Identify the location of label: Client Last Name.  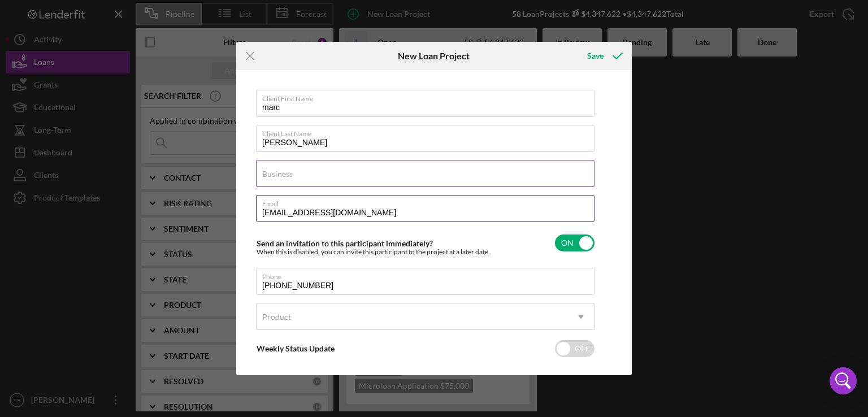
(429, 132).